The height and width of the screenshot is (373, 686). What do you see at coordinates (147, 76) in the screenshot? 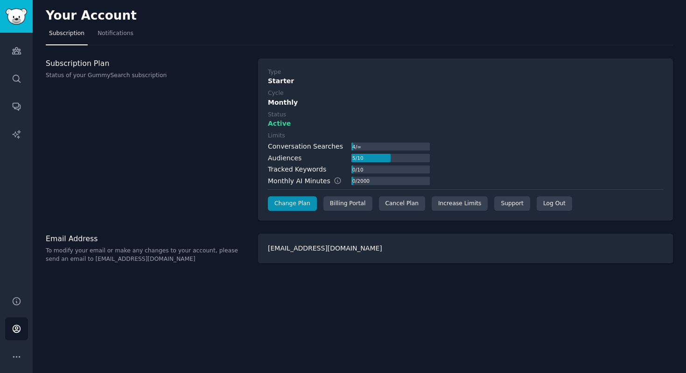
I see `p: Status of your GummySearch subscription` at bounding box center [147, 76].